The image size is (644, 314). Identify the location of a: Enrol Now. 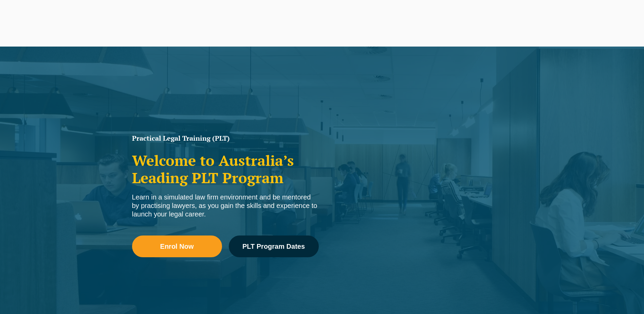
(177, 246).